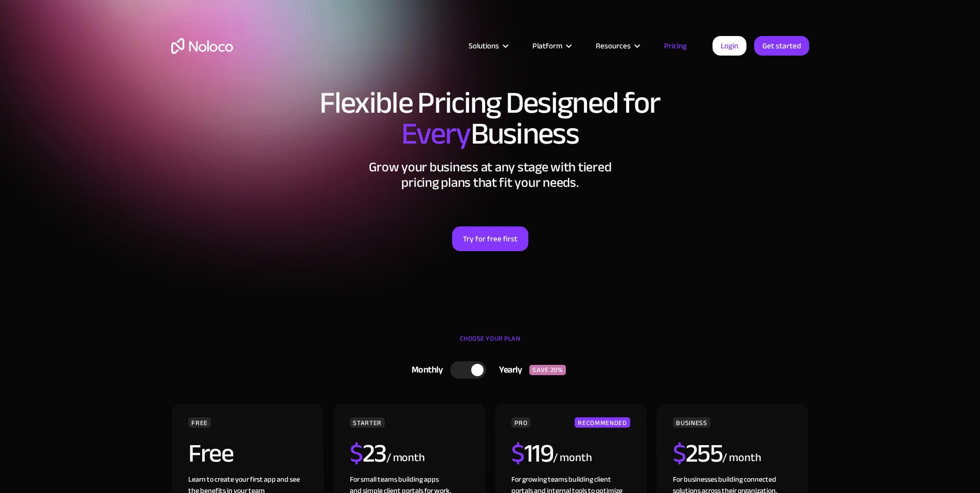  Describe the element at coordinates (532, 453) in the screenshot. I see `h2: 119` at that location.